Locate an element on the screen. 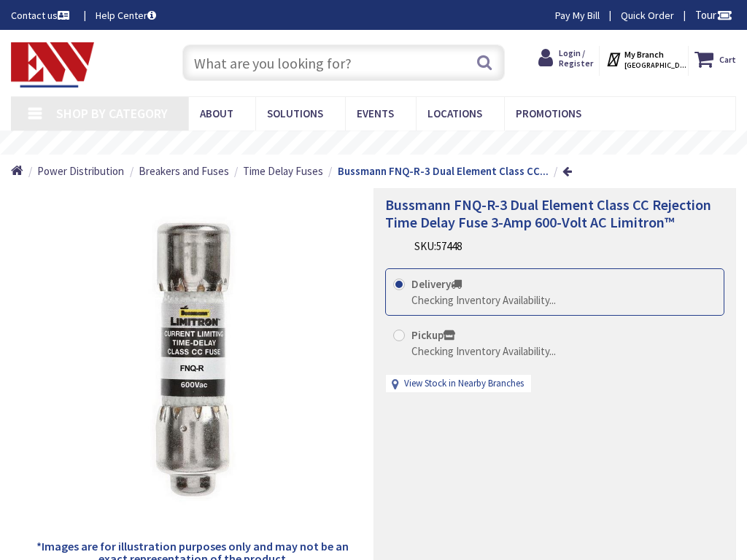 The image size is (747, 560). a: Power Distribution is located at coordinates (81, 171).